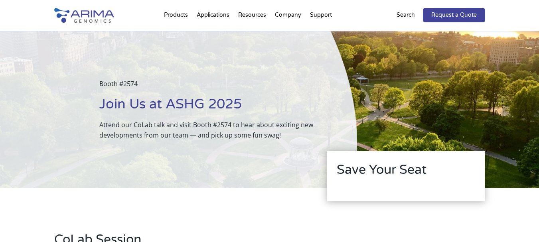 The height and width of the screenshot is (242, 539). I want to click on p: Booth #2574, so click(208, 87).